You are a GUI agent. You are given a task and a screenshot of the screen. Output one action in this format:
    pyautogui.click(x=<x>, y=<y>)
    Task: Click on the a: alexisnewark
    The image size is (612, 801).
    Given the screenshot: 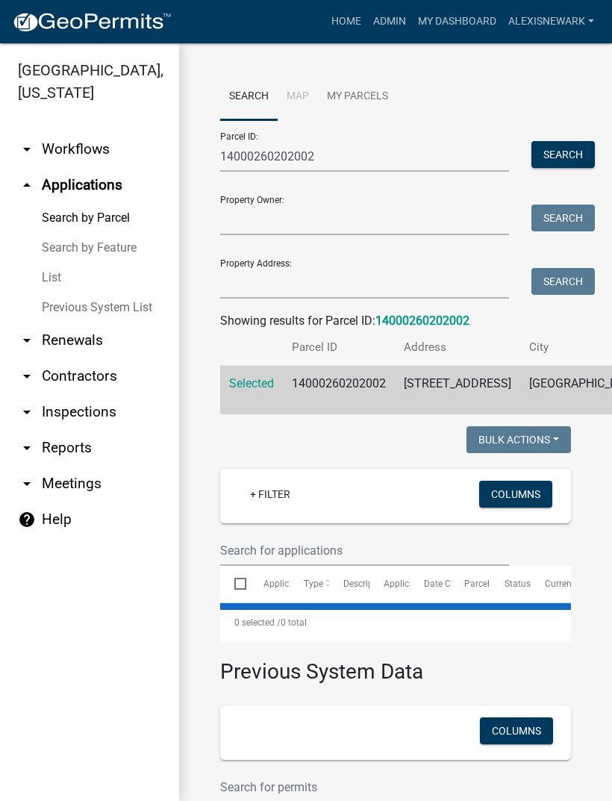 What is the action you would take?
    pyautogui.click(x=551, y=22)
    